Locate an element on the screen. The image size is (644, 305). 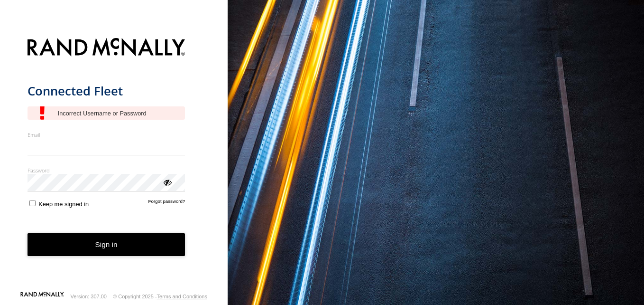
div: © Copyright 2025 - is located at coordinates (160, 297).